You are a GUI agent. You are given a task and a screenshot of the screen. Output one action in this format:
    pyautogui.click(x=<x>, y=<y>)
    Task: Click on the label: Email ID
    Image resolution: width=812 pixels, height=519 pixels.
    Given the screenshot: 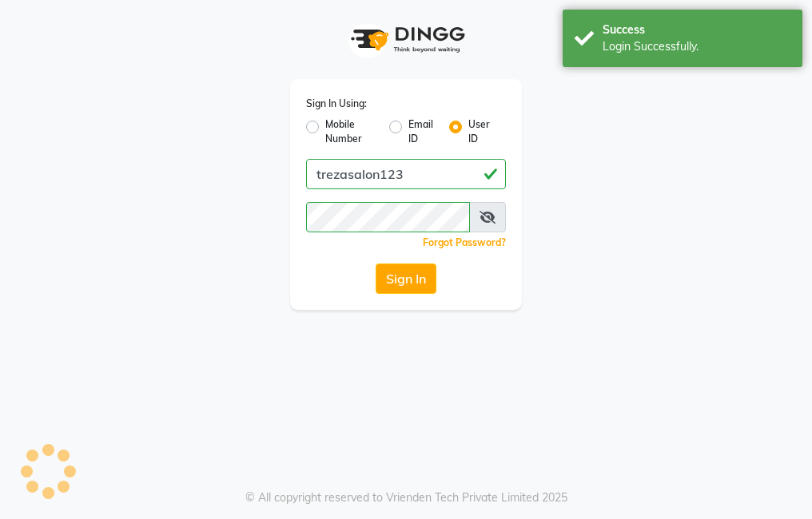 What is the action you would take?
    pyautogui.click(x=422, y=131)
    